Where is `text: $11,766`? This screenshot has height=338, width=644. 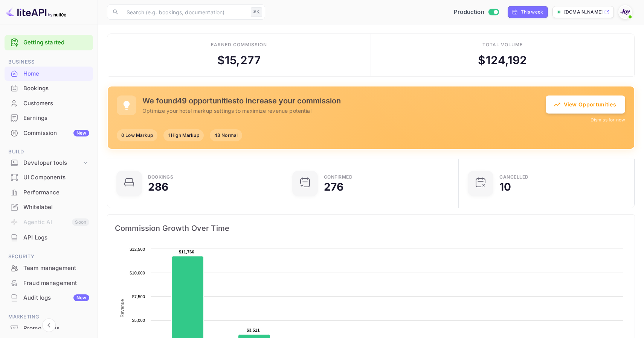 text: $11,766 is located at coordinates (187, 252).